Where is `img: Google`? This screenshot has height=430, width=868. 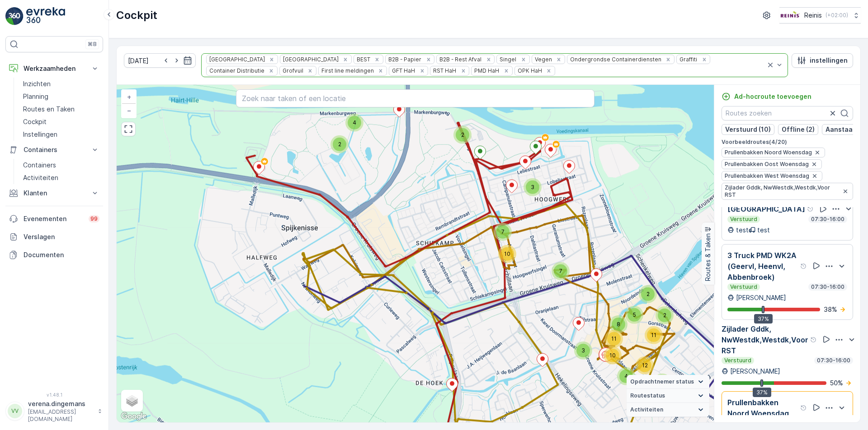
img: Google is located at coordinates (134, 416).